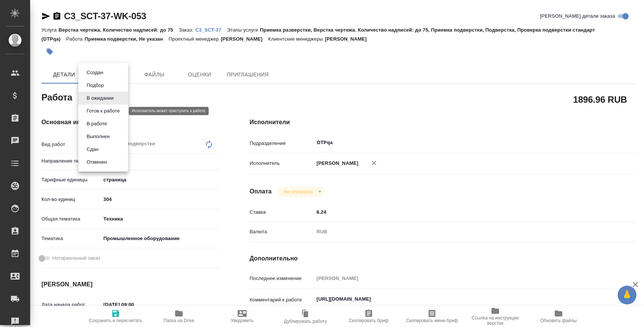  What do you see at coordinates (95, 85) in the screenshot?
I see `button: Подбор` at bounding box center [95, 85].